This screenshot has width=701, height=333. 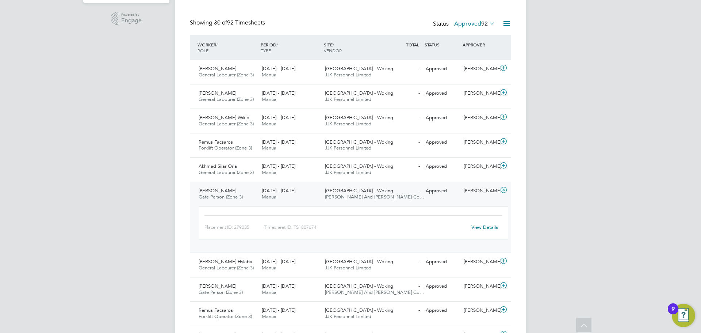 What do you see at coordinates (221, 23) in the screenshot?
I see `span: 30 of` at bounding box center [221, 23].